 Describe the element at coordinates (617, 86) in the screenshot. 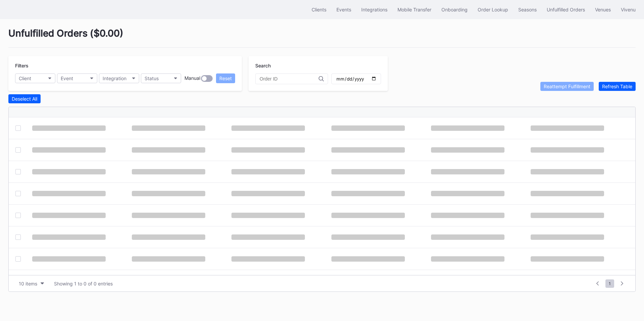

I see `div: Refresh Table` at that location.